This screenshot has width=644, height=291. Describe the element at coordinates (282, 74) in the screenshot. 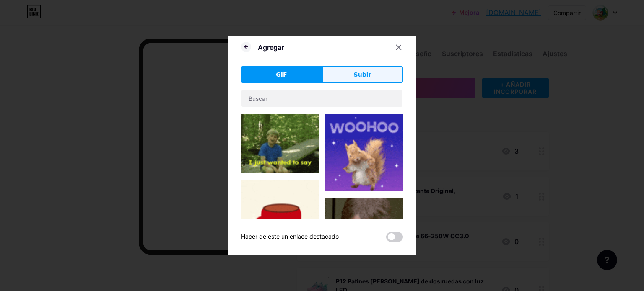

I see `font: GIF` at that location.